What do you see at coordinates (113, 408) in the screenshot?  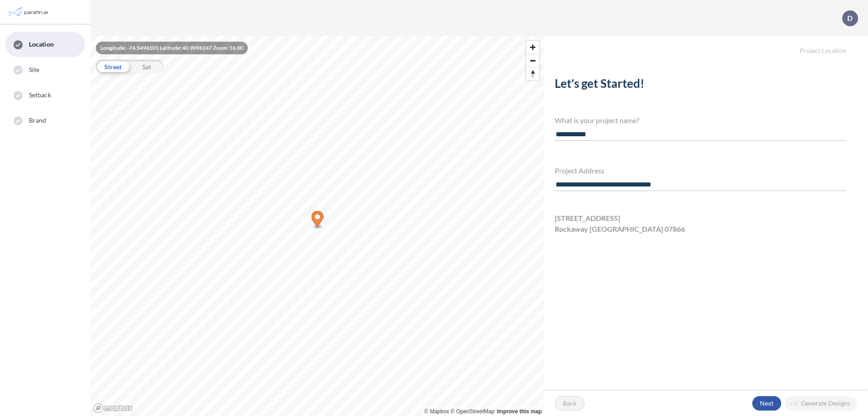 I see `a: Mapbox homepage` at bounding box center [113, 408].